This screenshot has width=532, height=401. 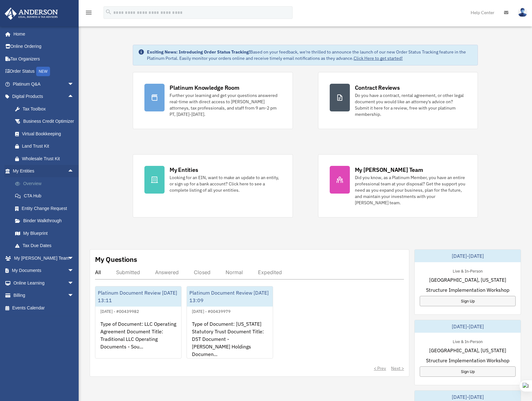 What do you see at coordinates (46, 246) in the screenshot?
I see `a: Tax Due Dates` at bounding box center [46, 246].